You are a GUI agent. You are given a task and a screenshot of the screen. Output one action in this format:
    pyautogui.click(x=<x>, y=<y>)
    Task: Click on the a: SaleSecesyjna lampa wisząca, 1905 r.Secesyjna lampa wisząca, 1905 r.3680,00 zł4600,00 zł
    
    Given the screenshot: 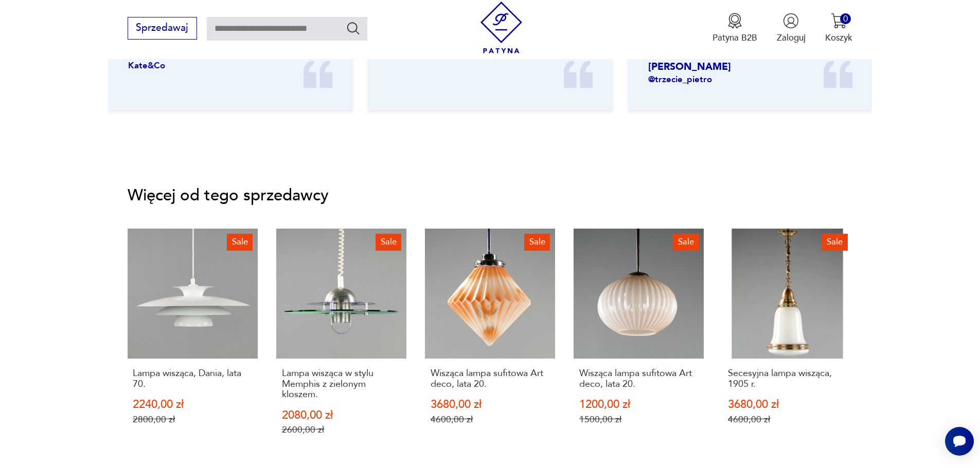 What is the action you would take?
    pyautogui.click(x=787, y=344)
    